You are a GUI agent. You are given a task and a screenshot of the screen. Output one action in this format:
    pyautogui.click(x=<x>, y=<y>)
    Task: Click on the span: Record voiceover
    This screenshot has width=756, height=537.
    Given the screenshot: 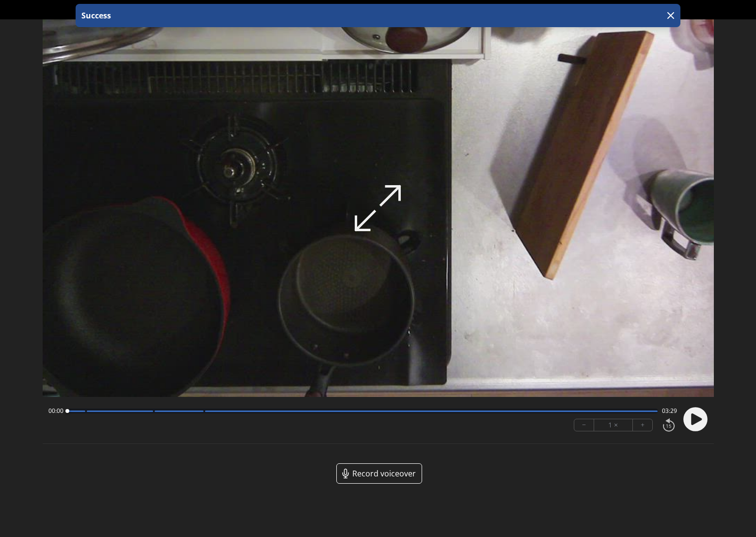 What is the action you would take?
    pyautogui.click(x=384, y=474)
    